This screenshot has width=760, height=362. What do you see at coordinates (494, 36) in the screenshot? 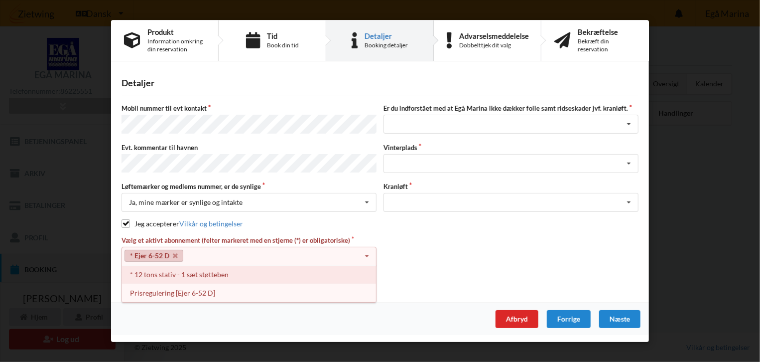
I see `div: Advarselsmeddelelse` at bounding box center [494, 36].